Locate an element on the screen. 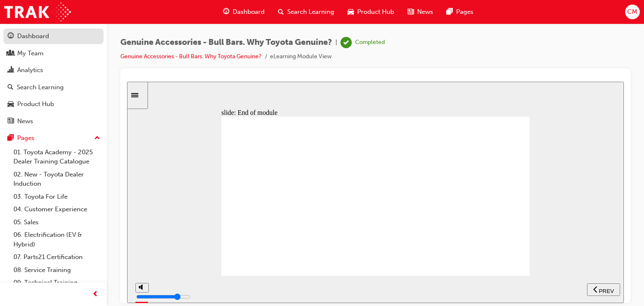  span: Product Hub is located at coordinates (375, 12).